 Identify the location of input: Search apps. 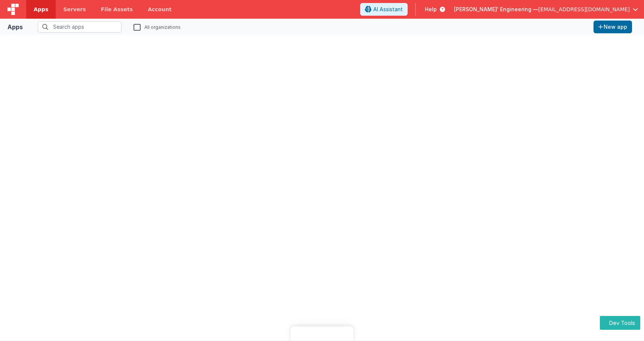
(80, 27).